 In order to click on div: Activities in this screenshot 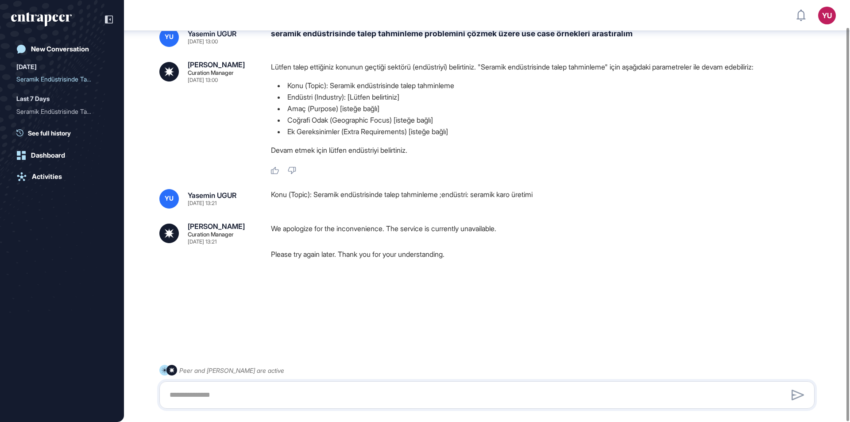, I will do `click(47, 177)`.